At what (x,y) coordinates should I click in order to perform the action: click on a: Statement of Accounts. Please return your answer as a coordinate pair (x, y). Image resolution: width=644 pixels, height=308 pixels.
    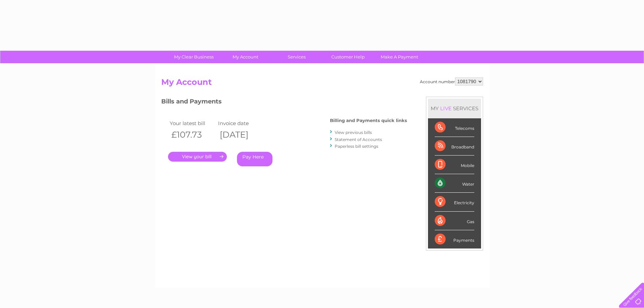
    Looking at the image, I should click on (358, 140).